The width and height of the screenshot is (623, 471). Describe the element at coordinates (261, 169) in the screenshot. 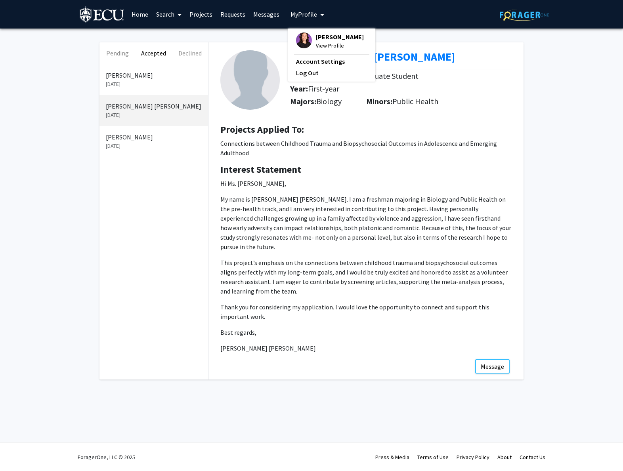

I see `b: Interest Statement` at that location.